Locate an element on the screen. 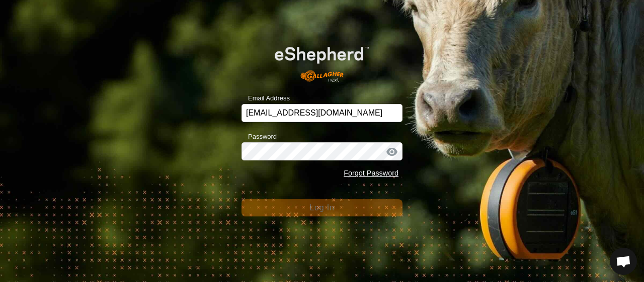 Image resolution: width=644 pixels, height=282 pixels. button: Log In is located at coordinates (322, 207).